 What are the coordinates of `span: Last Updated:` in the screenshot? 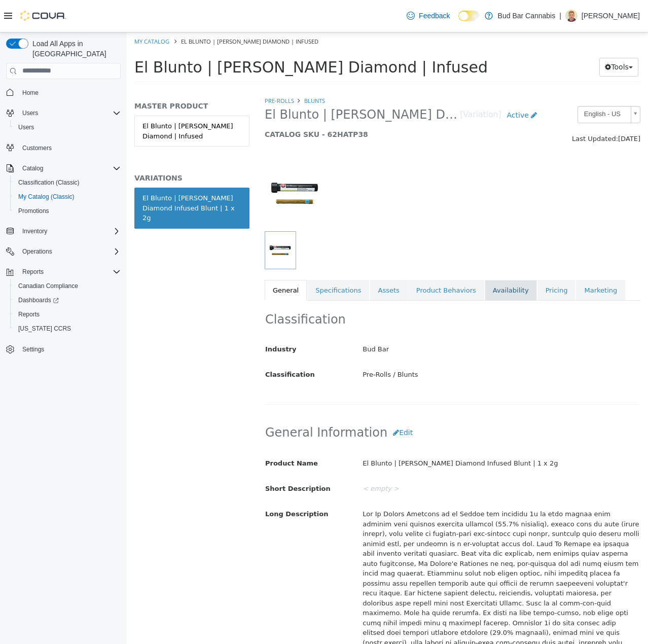 It's located at (468, 106).